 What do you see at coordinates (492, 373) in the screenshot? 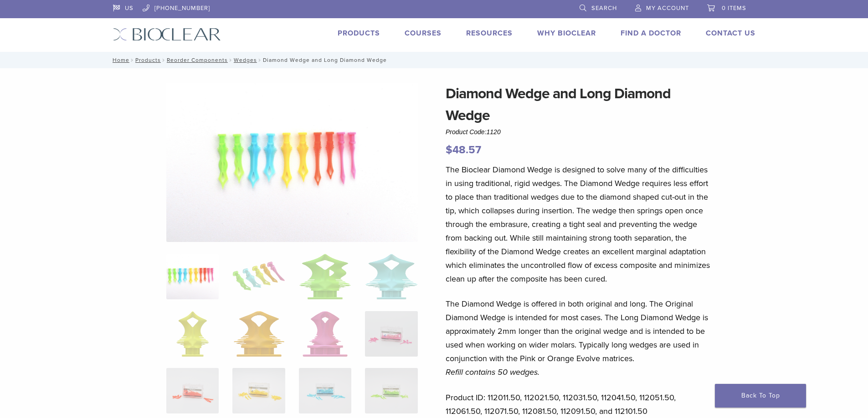
I see `em: Refill contains 50 wedges.` at bounding box center [492, 373].